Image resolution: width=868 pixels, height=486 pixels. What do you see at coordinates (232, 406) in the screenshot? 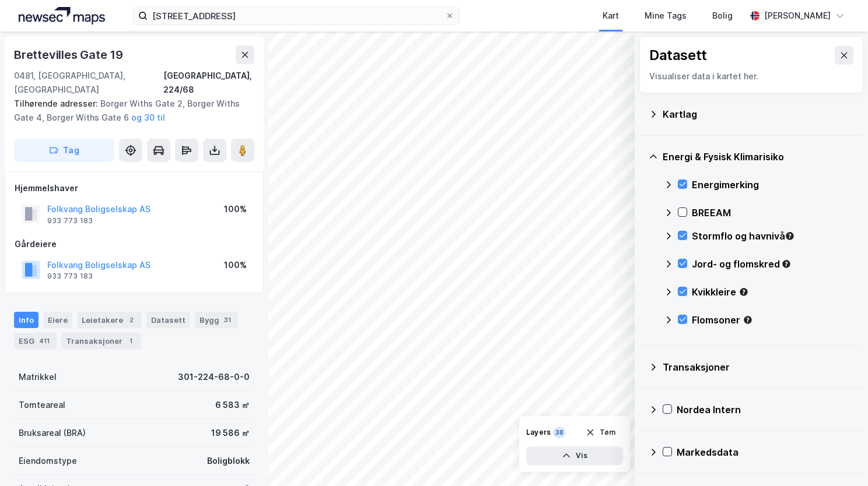
I see `div: 6 583 ㎡` at bounding box center [232, 406].